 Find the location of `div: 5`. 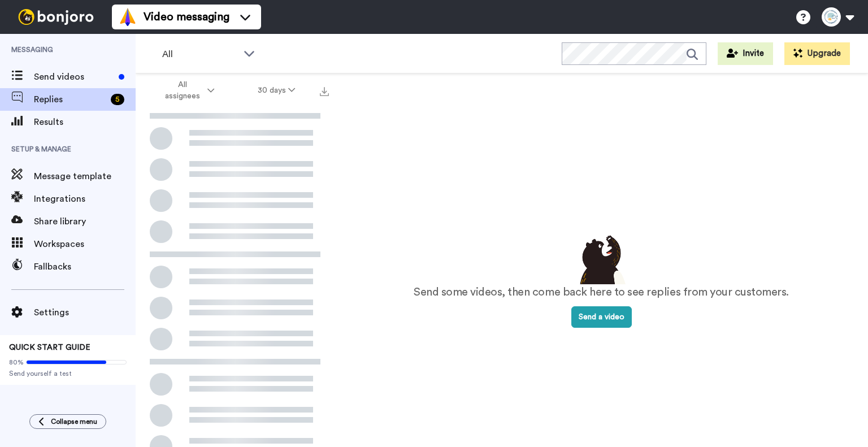

div: 5 is located at coordinates (117, 99).